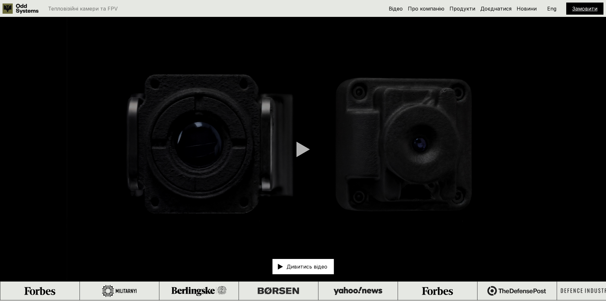 This screenshot has height=301, width=606. I want to click on p: Eng, so click(551, 9).